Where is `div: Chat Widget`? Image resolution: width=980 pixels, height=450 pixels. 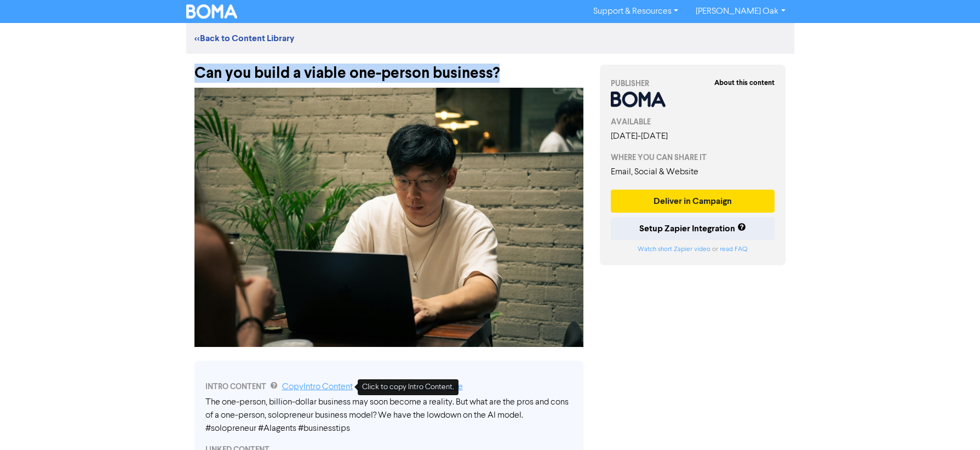
div: Chat Widget is located at coordinates (952, 424).